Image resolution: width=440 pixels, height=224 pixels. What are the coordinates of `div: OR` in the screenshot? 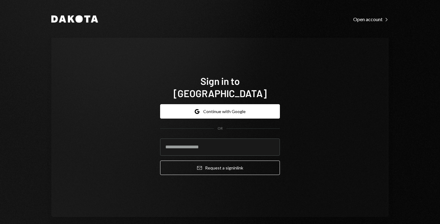 It's located at (220, 128).